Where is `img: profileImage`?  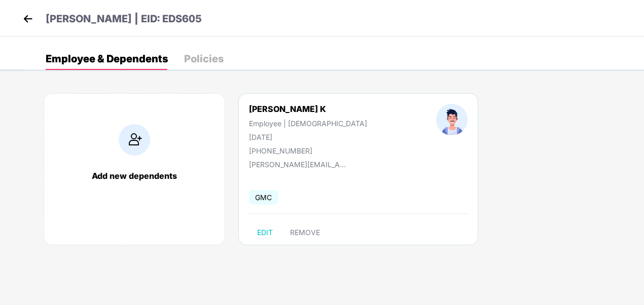
img: profileImage is located at coordinates (452, 119).